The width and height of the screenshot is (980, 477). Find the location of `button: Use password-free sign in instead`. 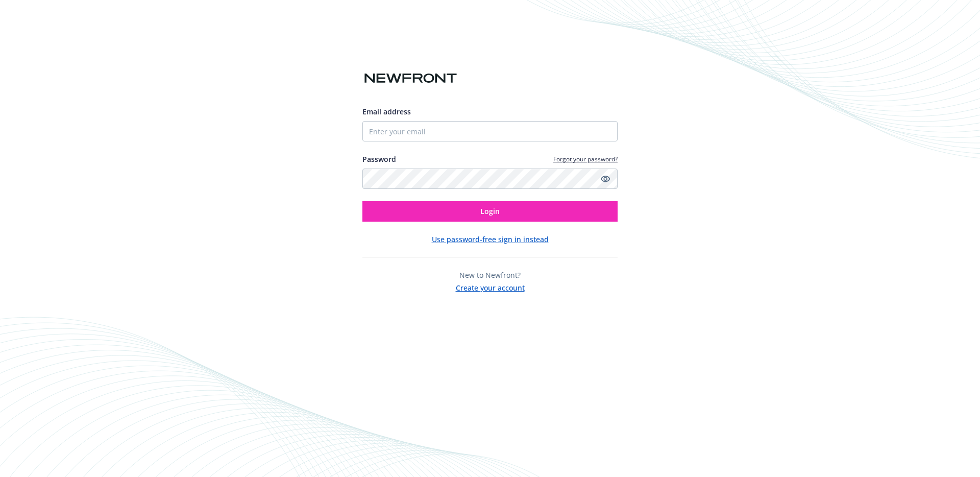

button: Use password-free sign in instead is located at coordinates (490, 238).